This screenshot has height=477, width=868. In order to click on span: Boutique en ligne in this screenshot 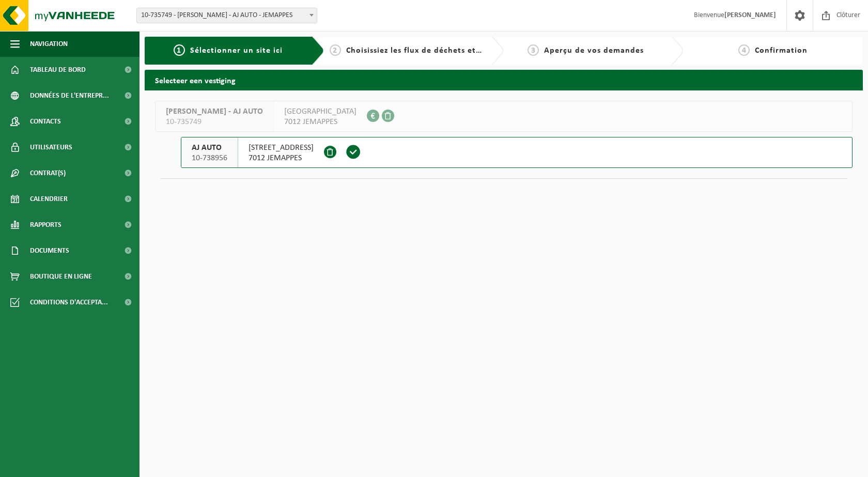, I will do `click(61, 277)`.